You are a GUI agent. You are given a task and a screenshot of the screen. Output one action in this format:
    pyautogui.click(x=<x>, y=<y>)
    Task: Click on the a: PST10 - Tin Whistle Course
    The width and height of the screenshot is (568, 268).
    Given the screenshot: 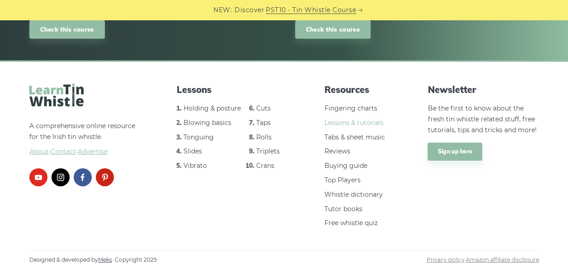 What is the action you would take?
    pyautogui.click(x=311, y=10)
    